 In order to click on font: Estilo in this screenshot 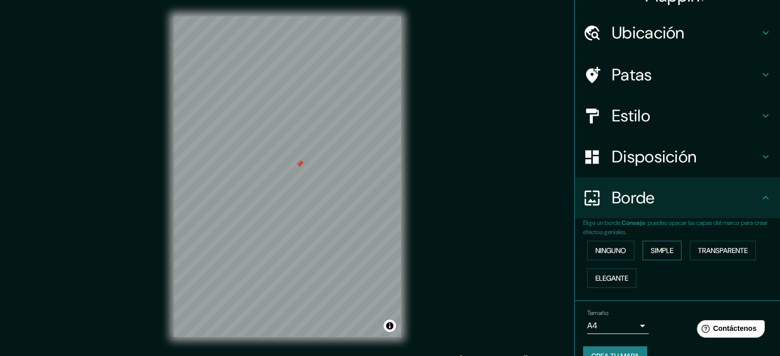, I will do `click(630, 116)`.